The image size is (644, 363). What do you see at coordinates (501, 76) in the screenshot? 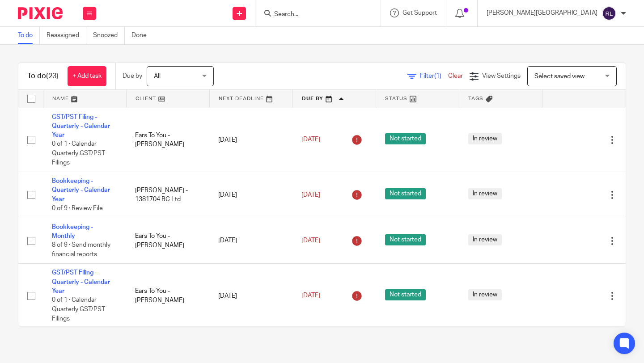
I see `span: View Settings` at bounding box center [501, 76].